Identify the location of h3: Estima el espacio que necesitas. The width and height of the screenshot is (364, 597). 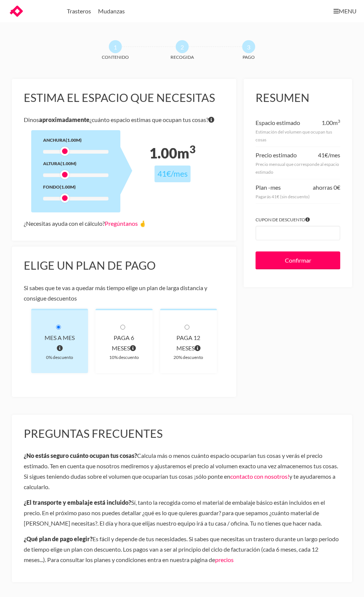
(124, 98).